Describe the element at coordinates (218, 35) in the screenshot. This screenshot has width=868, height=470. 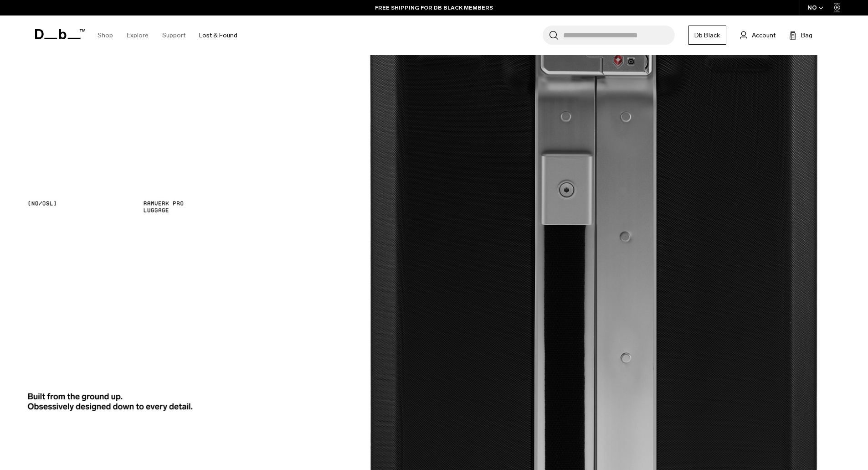
I see `a: Lost & Found` at that location.